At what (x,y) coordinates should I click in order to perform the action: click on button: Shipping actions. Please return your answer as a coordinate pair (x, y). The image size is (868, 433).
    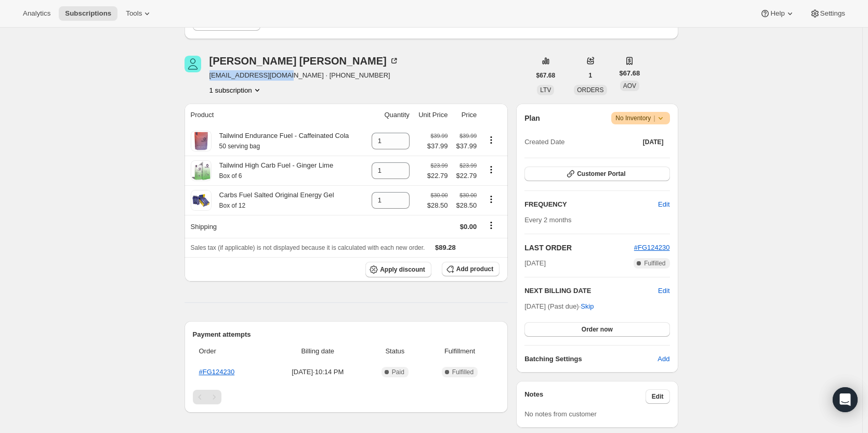
    Looking at the image, I should click on (491, 225).